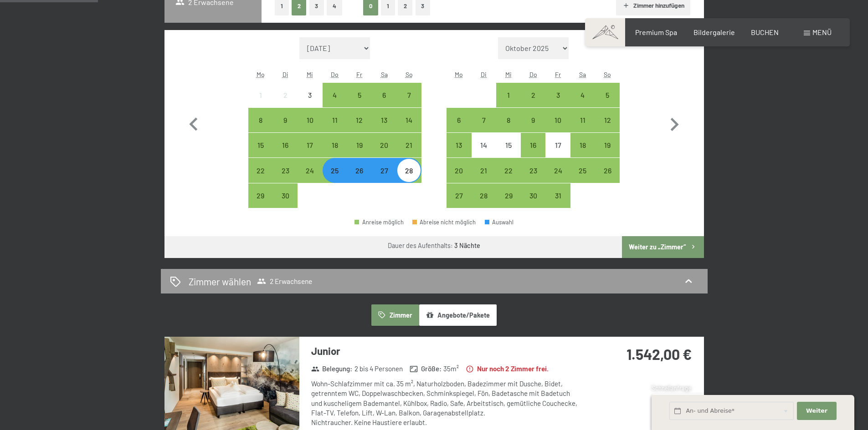  I want to click on div: Sat Oct 25 2025, so click(582, 170).